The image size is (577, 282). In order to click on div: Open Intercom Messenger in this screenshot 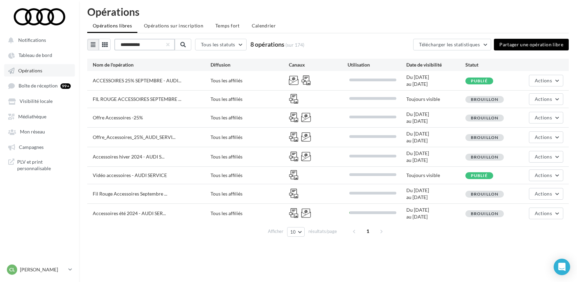, I will do `click(561, 267)`.